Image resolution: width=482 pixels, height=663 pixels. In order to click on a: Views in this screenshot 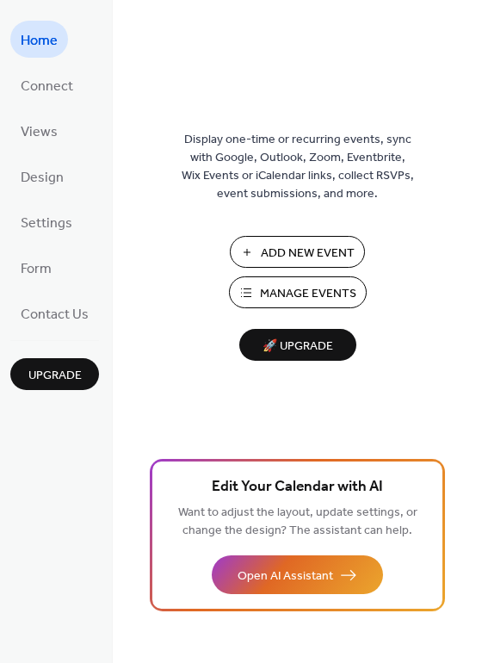, I will do `click(39, 130)`.